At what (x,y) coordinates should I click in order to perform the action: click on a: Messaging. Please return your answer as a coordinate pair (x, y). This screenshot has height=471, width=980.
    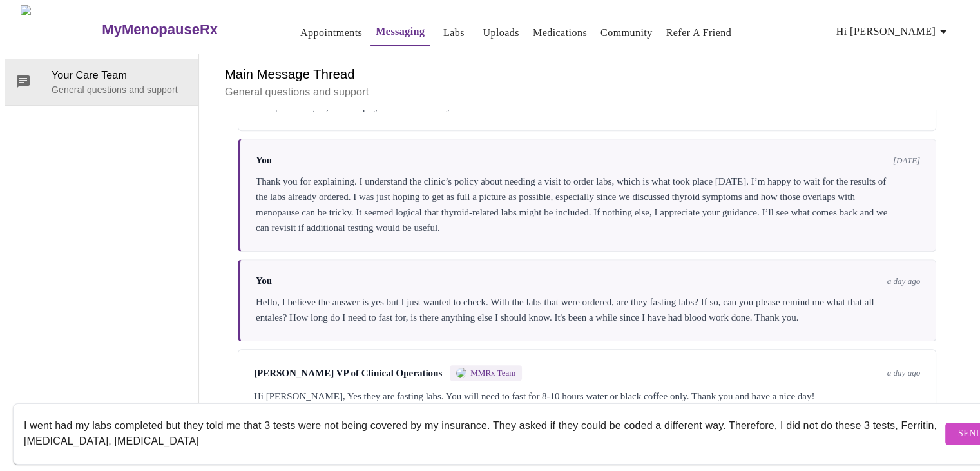
    Looking at the image, I should click on (400, 32).